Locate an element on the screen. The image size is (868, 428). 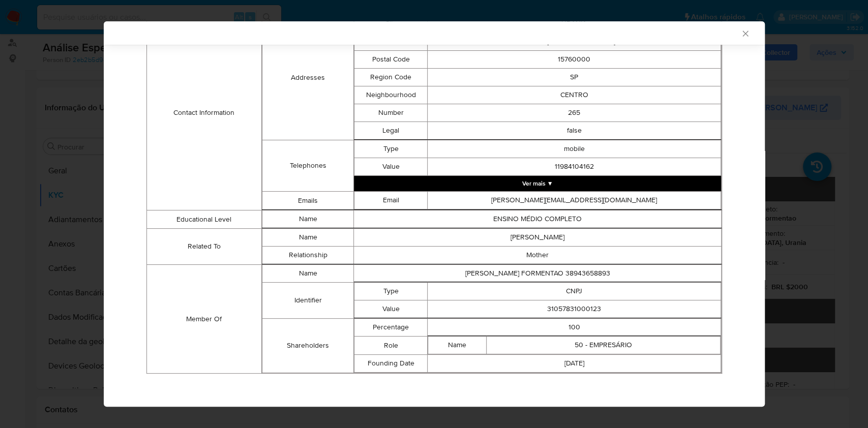
td: Member Of is located at coordinates (204, 319).